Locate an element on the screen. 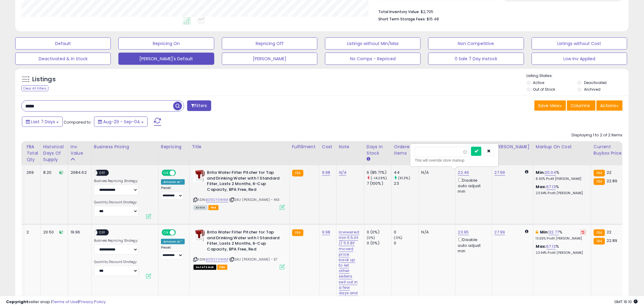 The width and height of the screenshot is (644, 308). div: Fulfillment is located at coordinates (305, 146).